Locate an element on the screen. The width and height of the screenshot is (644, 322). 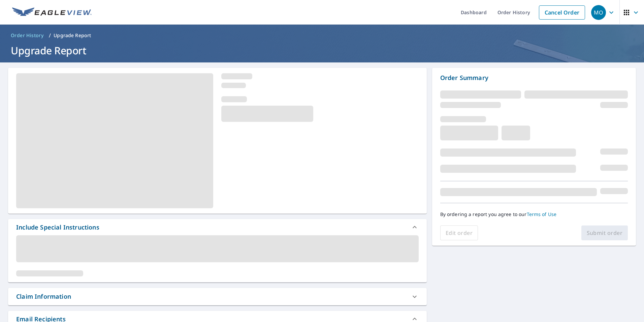
p: Order Summary is located at coordinates (534, 77).